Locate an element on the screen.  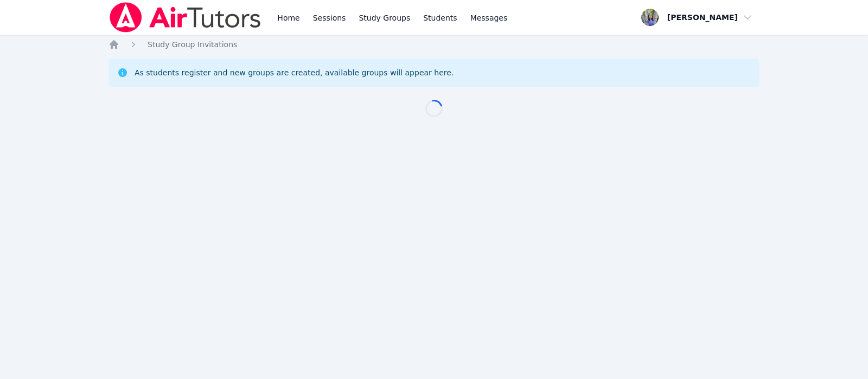
span: Messages is located at coordinates (489, 18).